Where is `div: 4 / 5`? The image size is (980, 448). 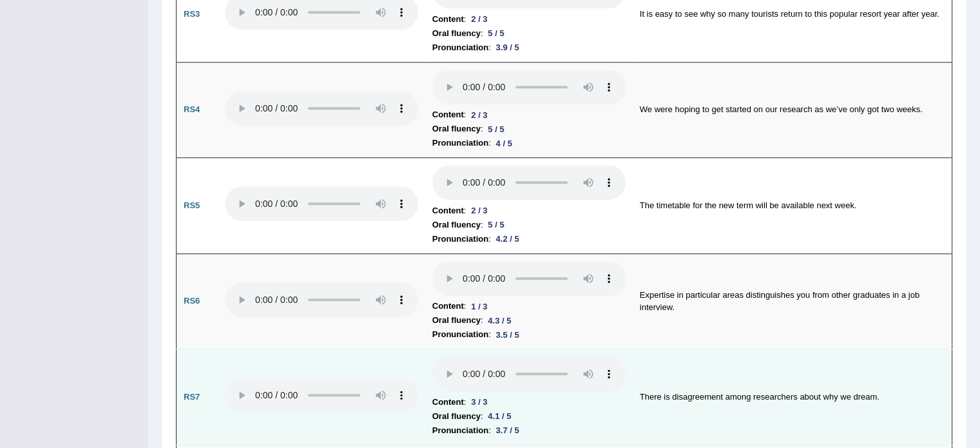
div: 4 / 5 is located at coordinates (503, 143).